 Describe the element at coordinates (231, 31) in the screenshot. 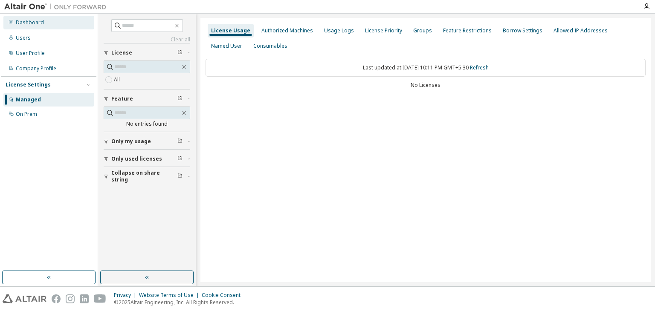

I see `div: License Usage` at that location.